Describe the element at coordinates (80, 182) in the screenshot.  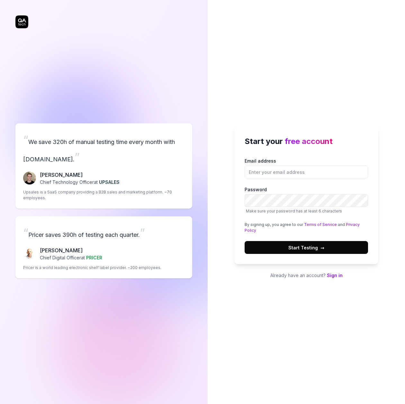
I see `p: Chief Technology Officer at` at that location.